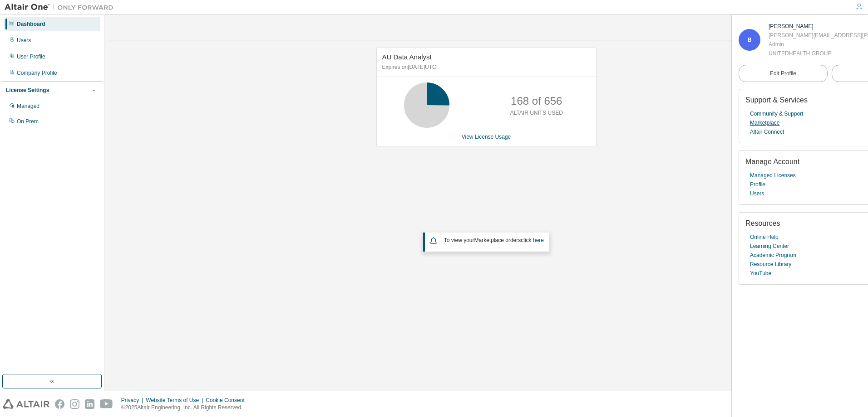 Image resolution: width=868 pixels, height=417 pixels. I want to click on img: altair_logo.svg, so click(26, 404).